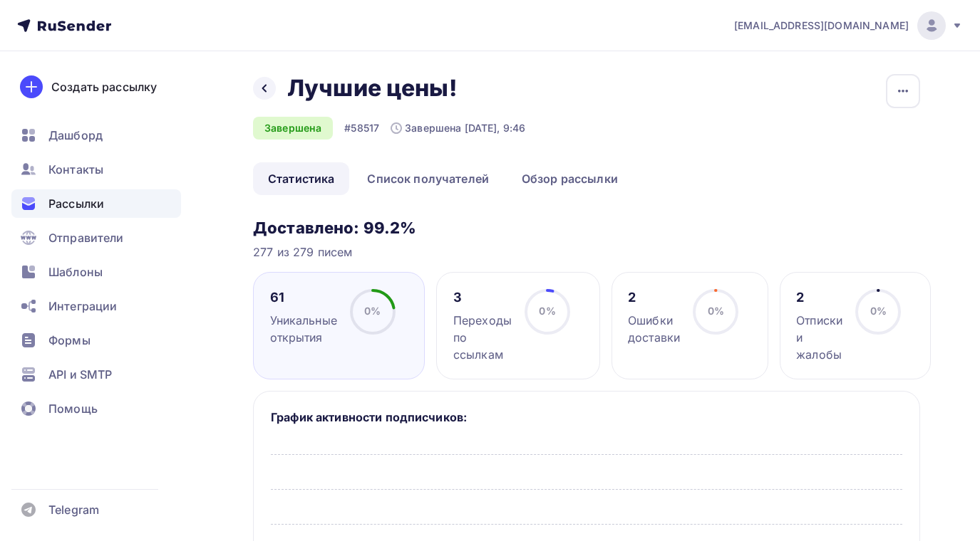 Image resolution: width=980 pixels, height=541 pixels. Describe the element at coordinates (83, 306) in the screenshot. I see `span: Интеграции` at that location.